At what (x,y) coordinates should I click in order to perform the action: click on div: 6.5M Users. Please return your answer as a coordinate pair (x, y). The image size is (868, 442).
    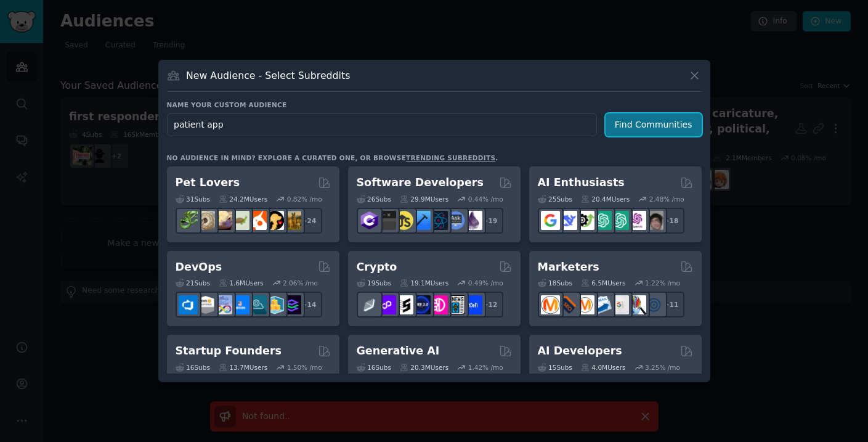
    Looking at the image, I should click on (603, 282).